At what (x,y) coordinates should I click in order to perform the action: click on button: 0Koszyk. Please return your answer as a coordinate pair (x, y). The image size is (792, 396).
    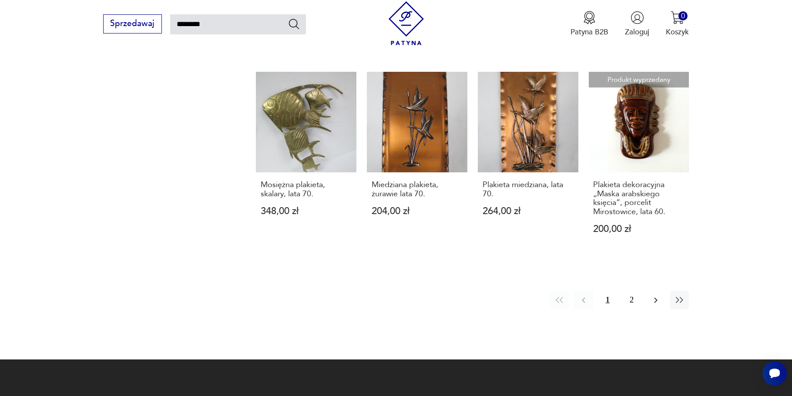
    Looking at the image, I should click on (677, 24).